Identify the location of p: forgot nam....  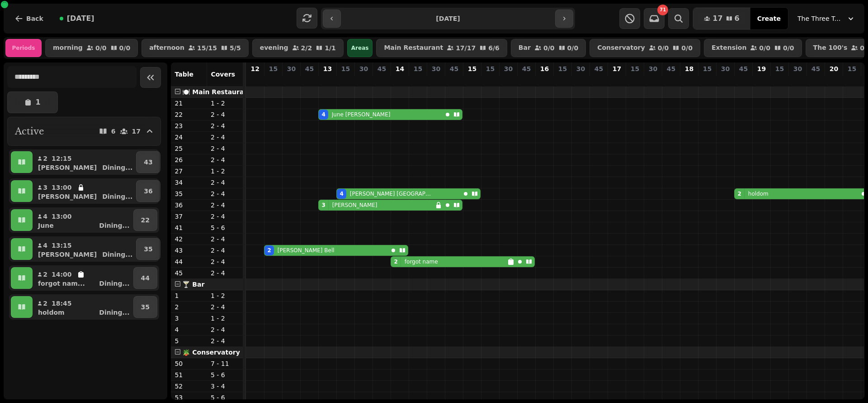
(62, 283).